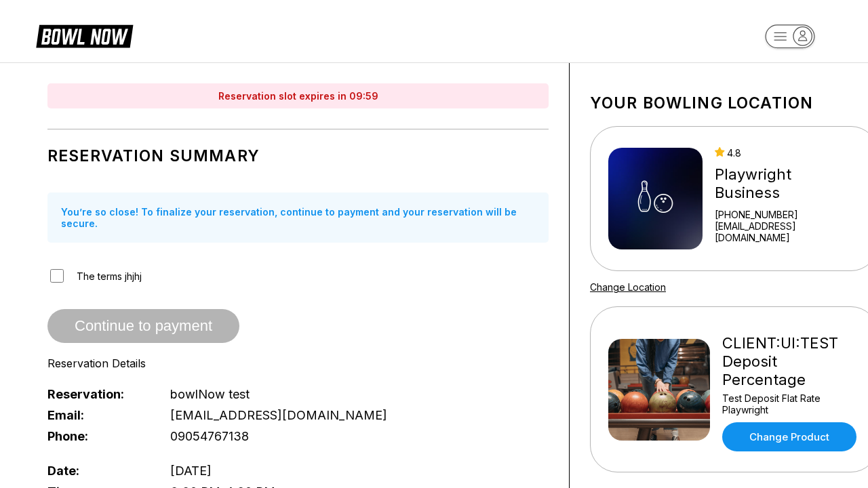 Image resolution: width=868 pixels, height=488 pixels. What do you see at coordinates (659, 390) in the screenshot?
I see `img: CLIENT:UI:TEST Deposit Percentage` at bounding box center [659, 390].